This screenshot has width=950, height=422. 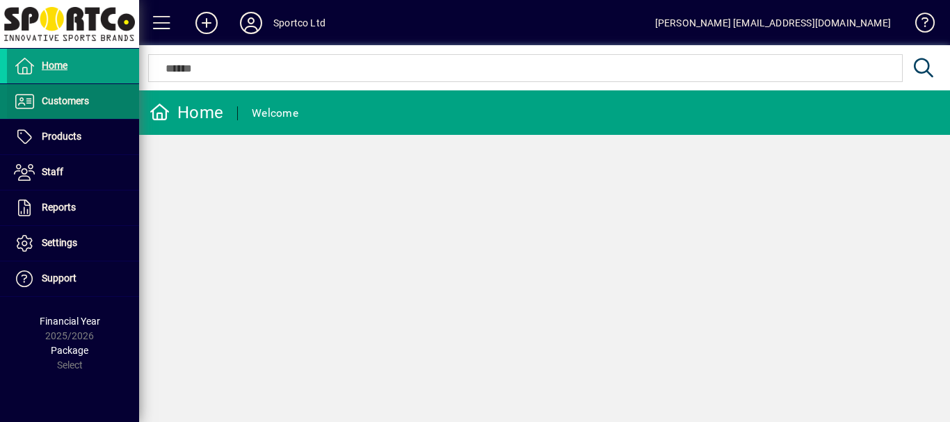 I want to click on span: Home, so click(x=54, y=65).